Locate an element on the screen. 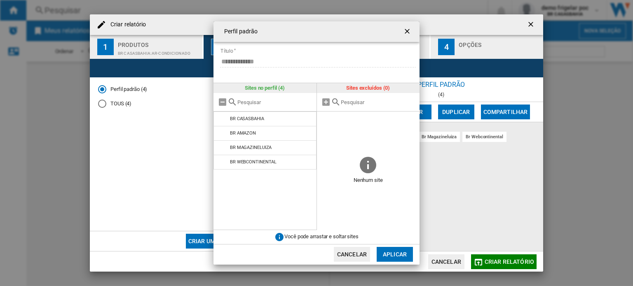 This screenshot has width=633, height=286. div: Sites no perfil (4) is located at coordinates (265, 88).